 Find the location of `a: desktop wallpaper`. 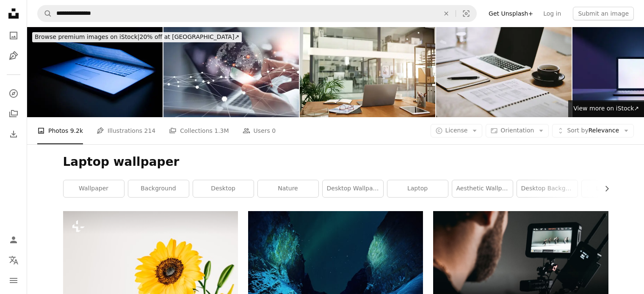

a: desktop wallpaper is located at coordinates (353, 189).